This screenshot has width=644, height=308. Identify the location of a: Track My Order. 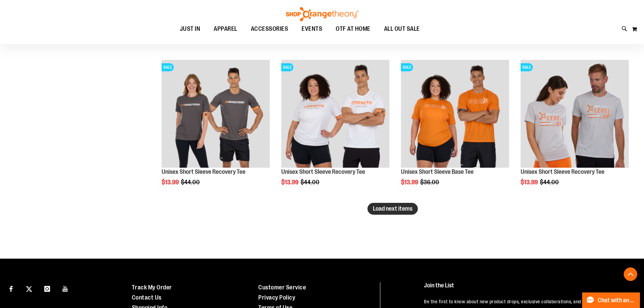
(152, 287).